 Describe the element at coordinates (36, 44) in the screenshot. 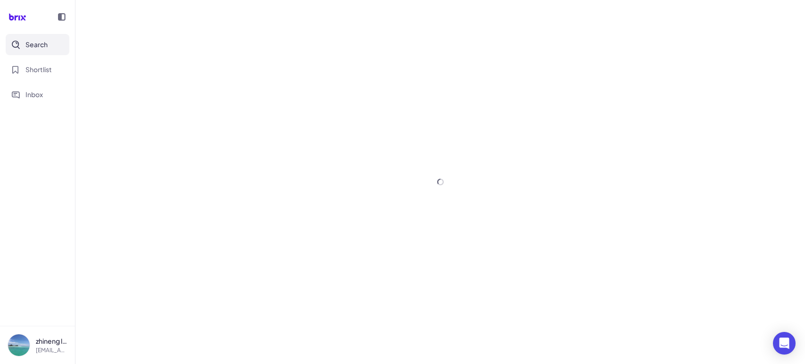

I see `span: Search` at that location.